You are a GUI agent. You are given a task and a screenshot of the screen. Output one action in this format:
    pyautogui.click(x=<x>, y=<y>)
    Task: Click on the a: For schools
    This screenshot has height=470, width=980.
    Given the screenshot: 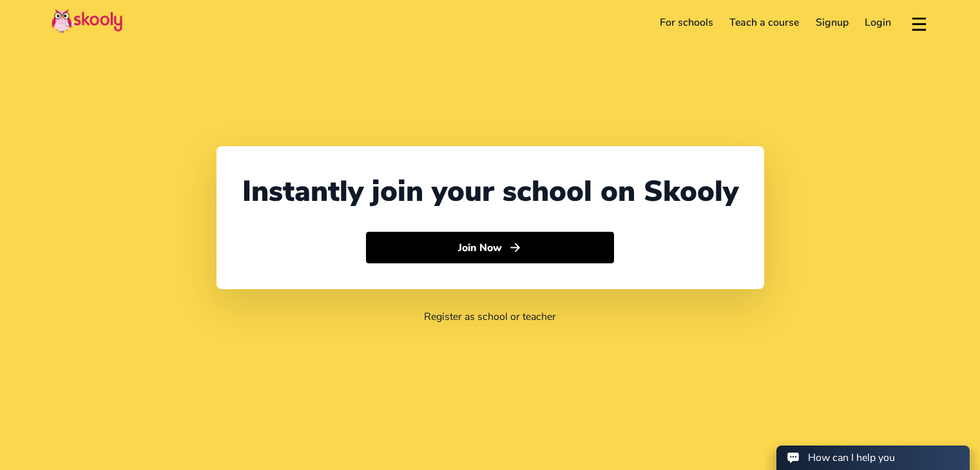 What is the action you would take?
    pyautogui.click(x=686, y=22)
    